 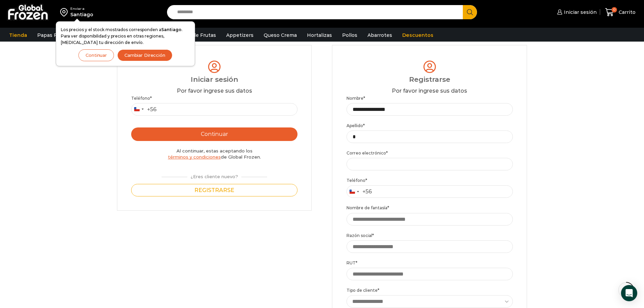 I want to click on button: Search button, so click(x=469, y=12).